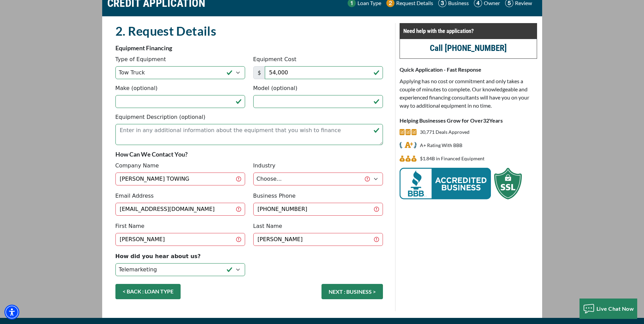  I want to click on label: First Name, so click(130, 226).